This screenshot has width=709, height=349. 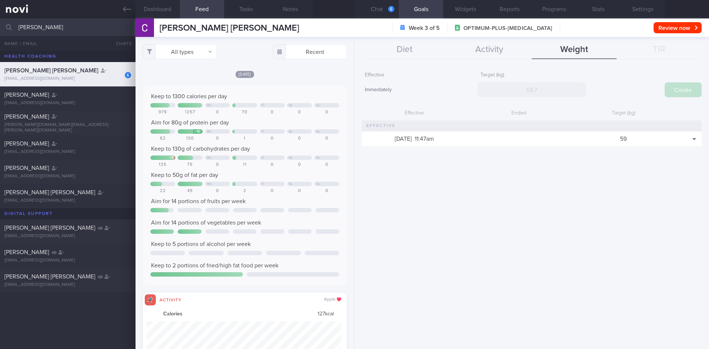 I want to click on div: 135, so click(x=163, y=165).